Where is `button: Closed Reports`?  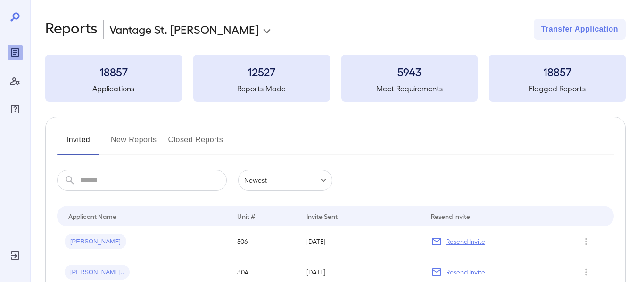
button: Closed Reports is located at coordinates (196, 144).